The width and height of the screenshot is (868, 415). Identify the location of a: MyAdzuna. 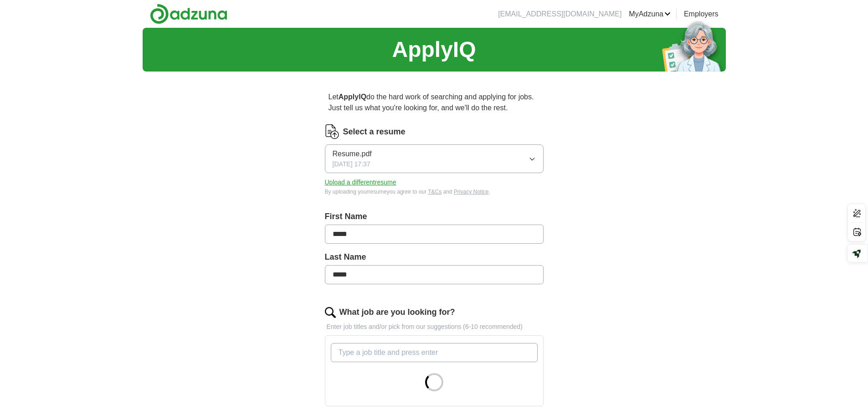
(649, 14).